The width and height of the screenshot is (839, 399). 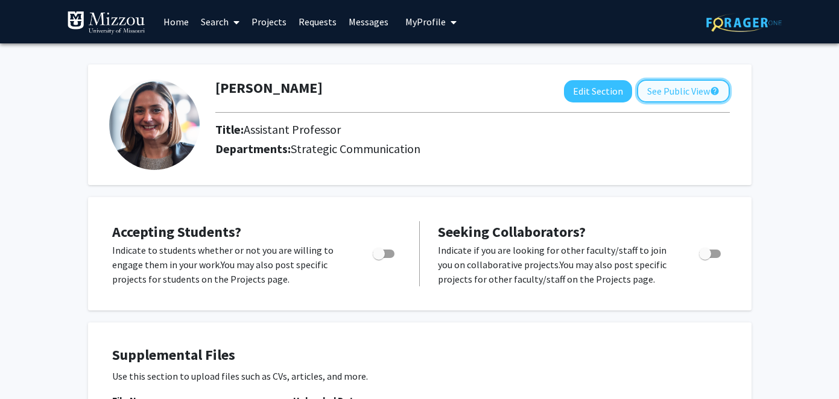 What do you see at coordinates (683, 91) in the screenshot?
I see `button: See Public View` at bounding box center [683, 91].